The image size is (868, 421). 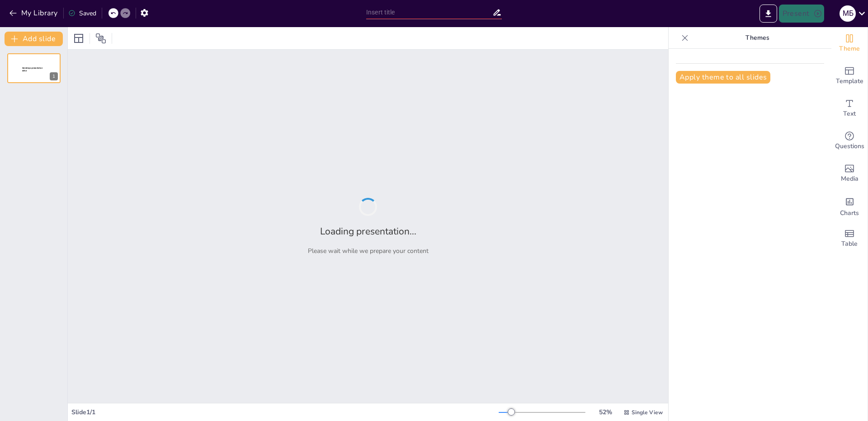 I want to click on div: Saved, so click(x=82, y=13).